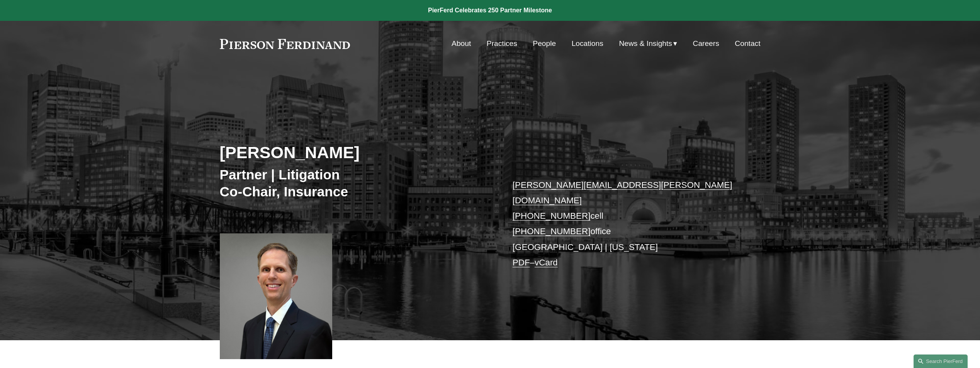 The height and width of the screenshot is (368, 980). Describe the element at coordinates (648, 43) in the screenshot. I see `a: folder dropdown` at that location.